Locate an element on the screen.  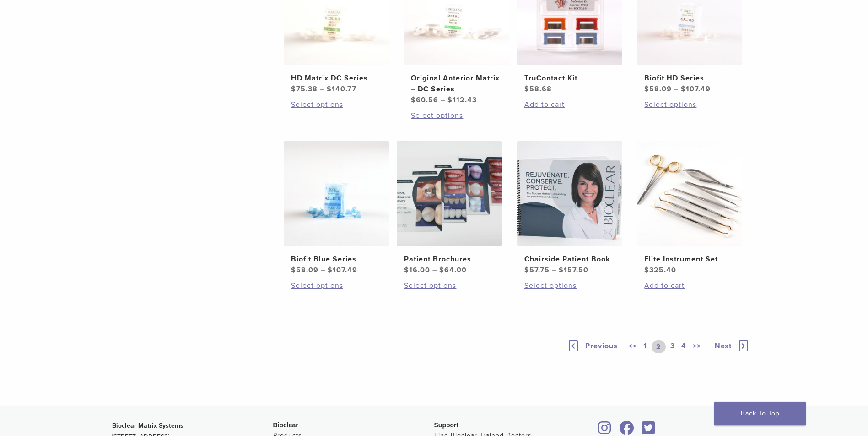
a: Biofit Blue SeriesBiofit Blue Series is located at coordinates (336, 209).